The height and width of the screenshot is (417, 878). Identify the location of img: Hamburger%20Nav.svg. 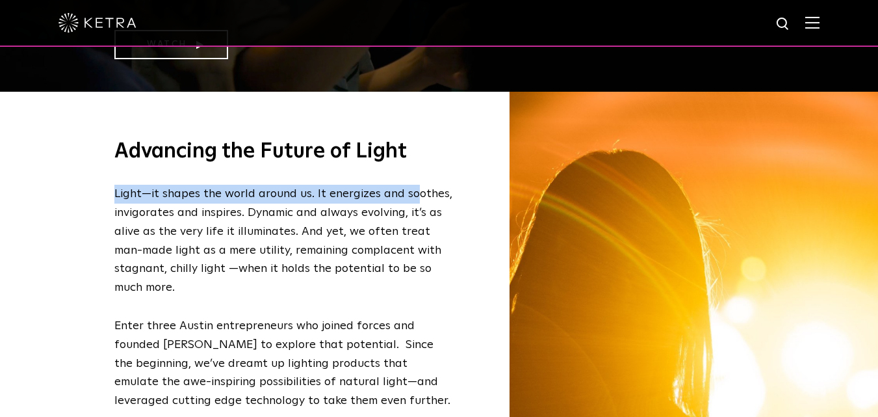
(813, 22).